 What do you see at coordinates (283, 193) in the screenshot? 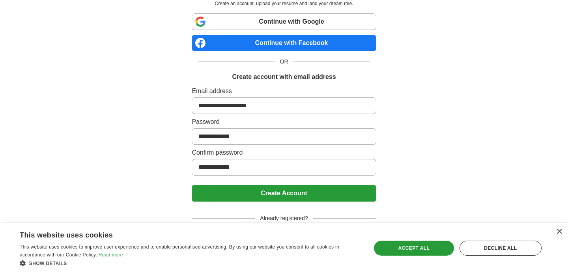
I see `button: Create Account` at bounding box center [283, 193].